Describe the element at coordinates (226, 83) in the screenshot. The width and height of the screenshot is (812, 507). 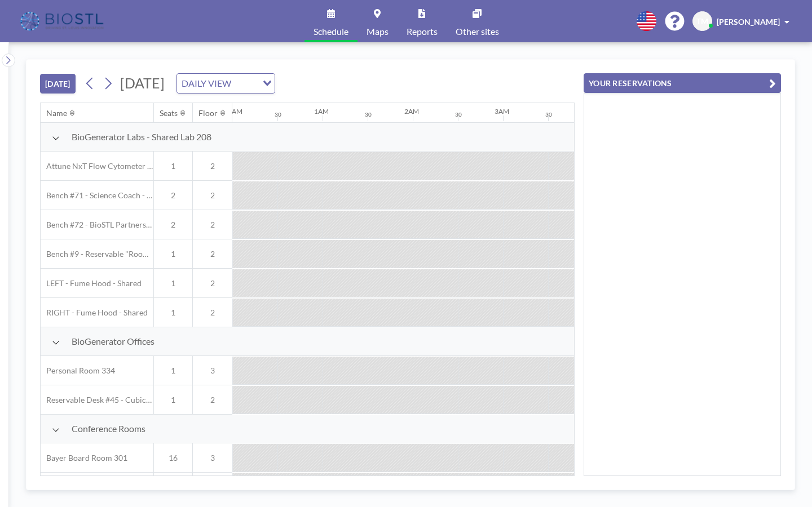
I see `div: Search for option` at that location.